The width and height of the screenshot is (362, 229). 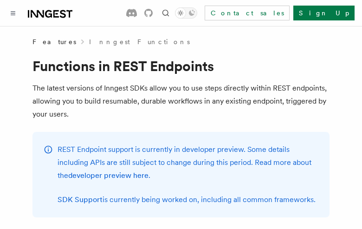 I want to click on button: Find something..., so click(x=166, y=13).